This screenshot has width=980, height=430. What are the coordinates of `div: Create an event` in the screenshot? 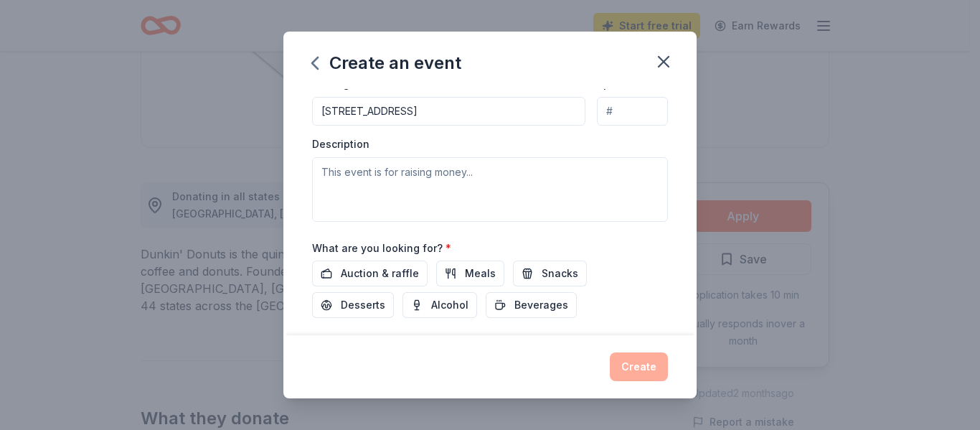 It's located at (387, 64).